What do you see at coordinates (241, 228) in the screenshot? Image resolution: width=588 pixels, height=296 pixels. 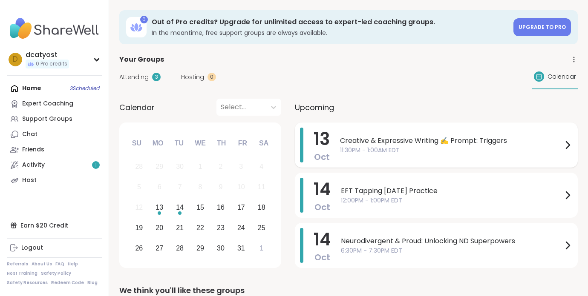 I see `div: 24` at bounding box center [241, 228].